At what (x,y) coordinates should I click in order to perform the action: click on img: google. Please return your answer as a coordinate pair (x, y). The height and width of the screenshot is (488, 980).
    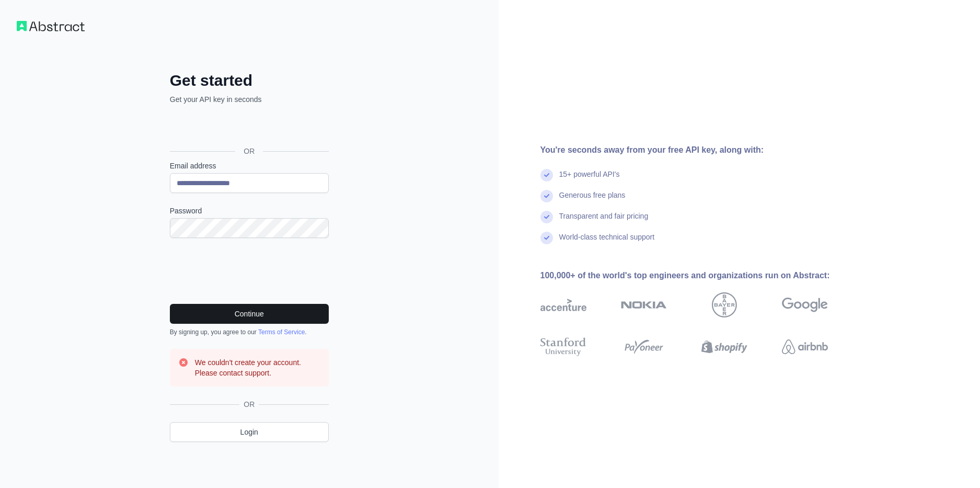
    Looking at the image, I should click on (805, 305).